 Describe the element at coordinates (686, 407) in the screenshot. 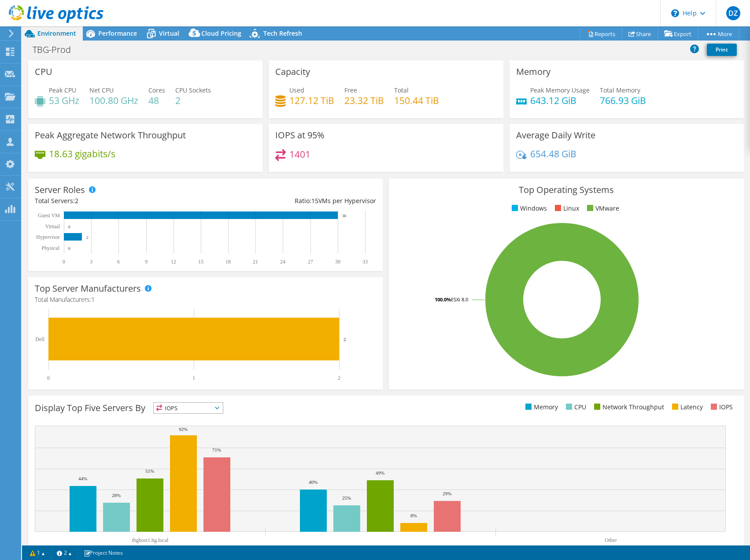

I see `li: Latency` at that location.